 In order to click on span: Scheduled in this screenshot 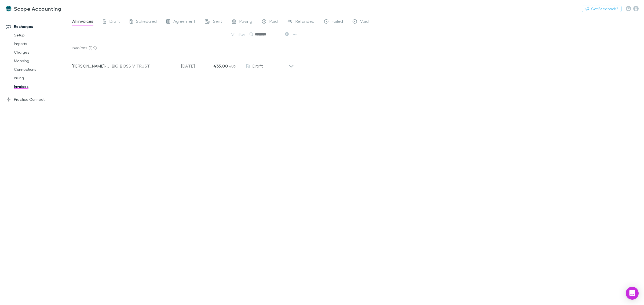, I will do `click(147, 22)`.